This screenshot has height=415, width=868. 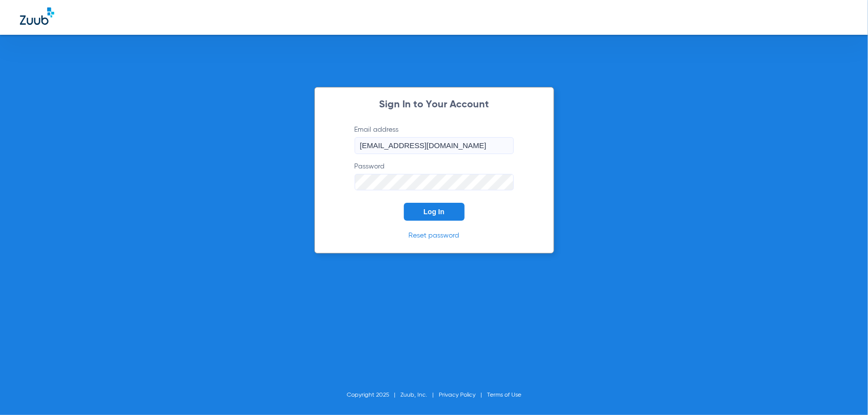 What do you see at coordinates (457, 395) in the screenshot?
I see `a: Privacy Policy` at bounding box center [457, 395].